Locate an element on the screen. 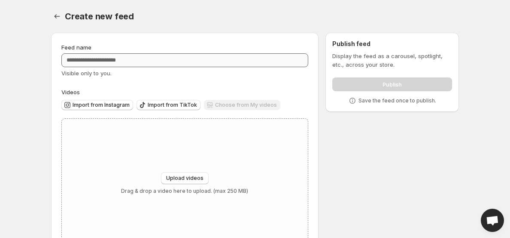 The height and width of the screenshot is (238, 510). button: Upload videos is located at coordinates (185, 178).